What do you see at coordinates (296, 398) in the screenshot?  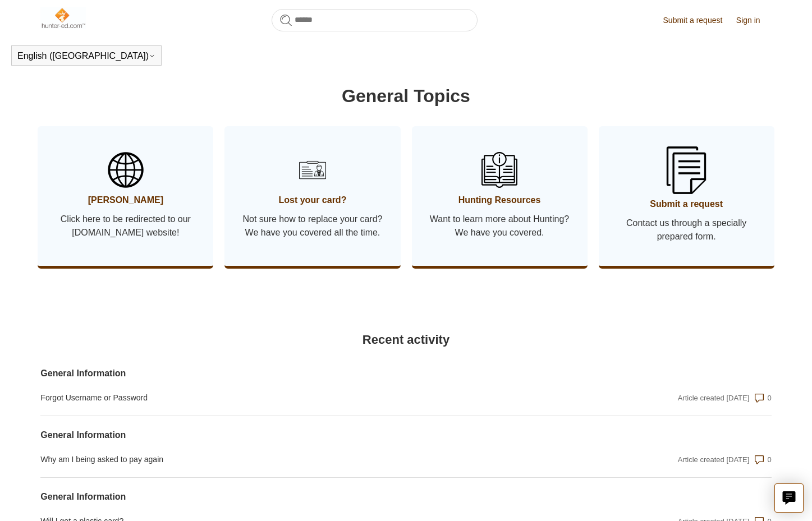 I see `a: Forgot Username or Password` at bounding box center [296, 398].